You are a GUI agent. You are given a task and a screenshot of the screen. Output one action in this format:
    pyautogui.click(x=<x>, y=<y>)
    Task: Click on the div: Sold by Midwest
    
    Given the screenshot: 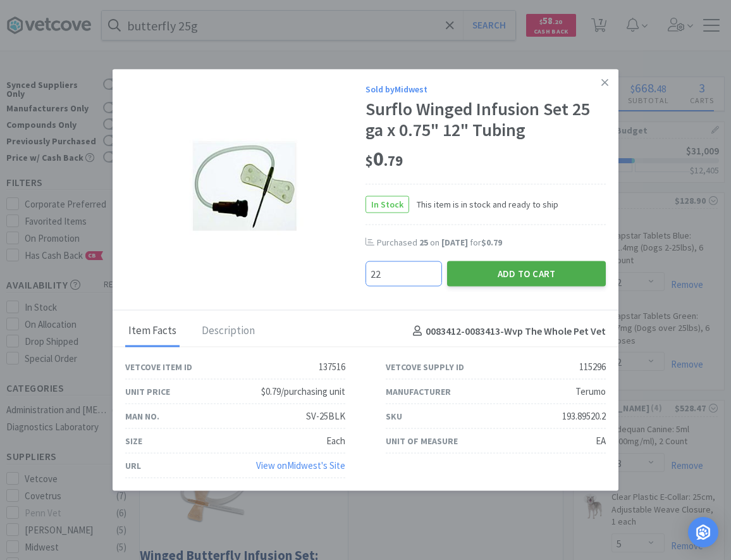 What is the action you would take?
    pyautogui.click(x=486, y=88)
    